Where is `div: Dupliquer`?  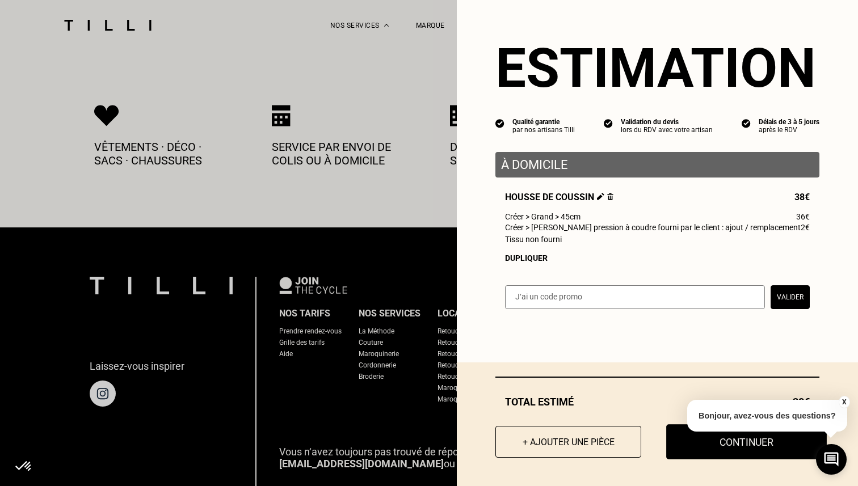
div: Dupliquer is located at coordinates (657, 258).